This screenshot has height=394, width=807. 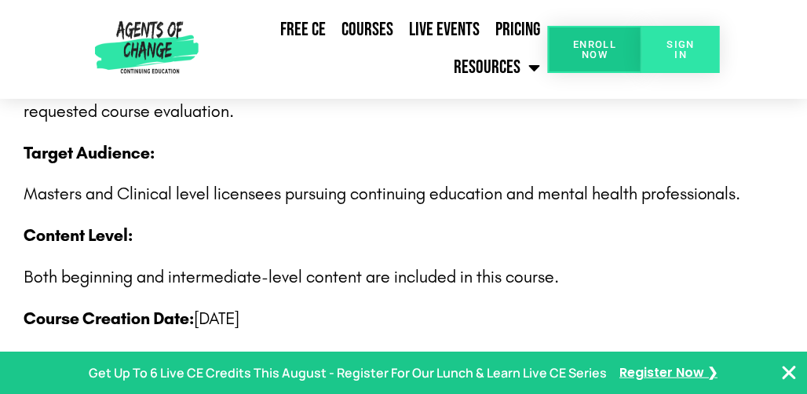 What do you see at coordinates (403, 277) in the screenshot?
I see `p: Both beginning and intermediate-level content are included in this course.` at bounding box center [403, 277].